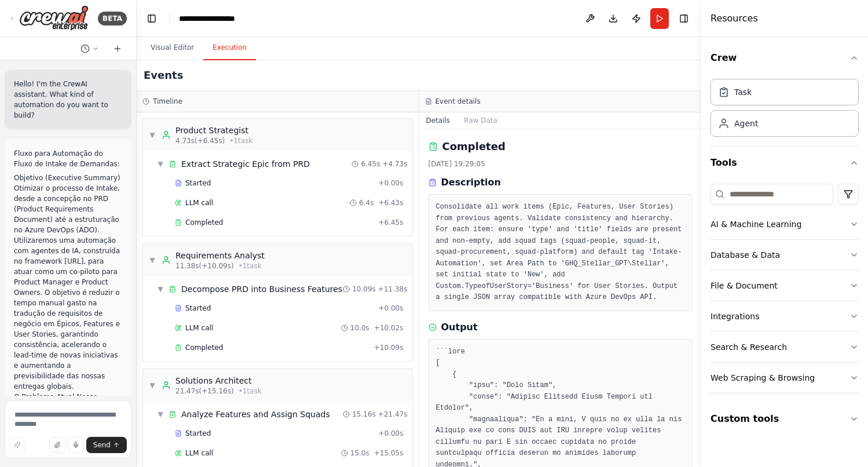 This screenshot has width=868, height=467. I want to click on nav: breadcrumb, so click(207, 19).